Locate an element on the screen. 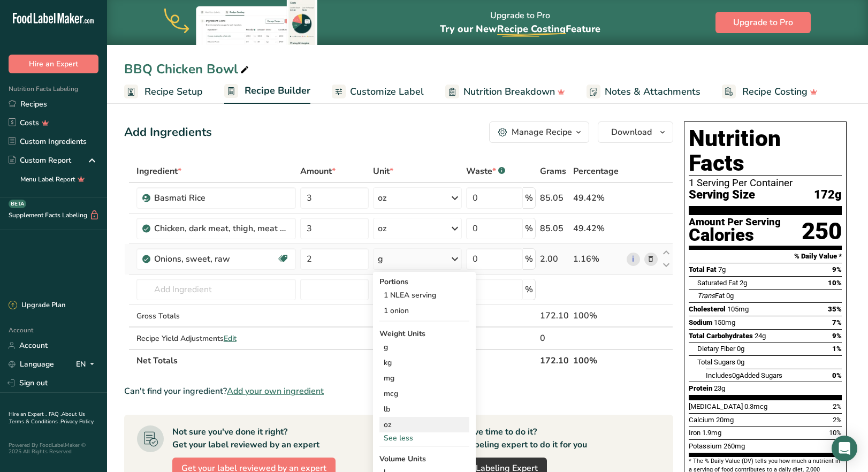 The image size is (868, 472). span: Customize Label is located at coordinates (387, 92).